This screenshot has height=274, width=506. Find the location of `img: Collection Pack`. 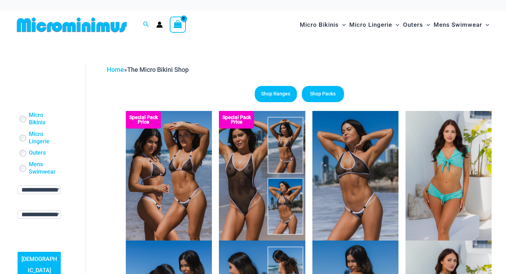

img: Collection Pack is located at coordinates (262, 175).